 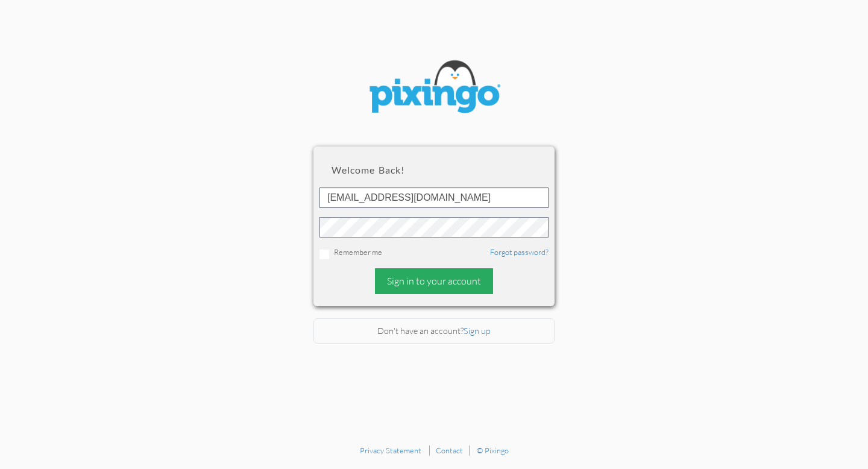 I want to click on div: Don't have an account?, so click(x=434, y=331).